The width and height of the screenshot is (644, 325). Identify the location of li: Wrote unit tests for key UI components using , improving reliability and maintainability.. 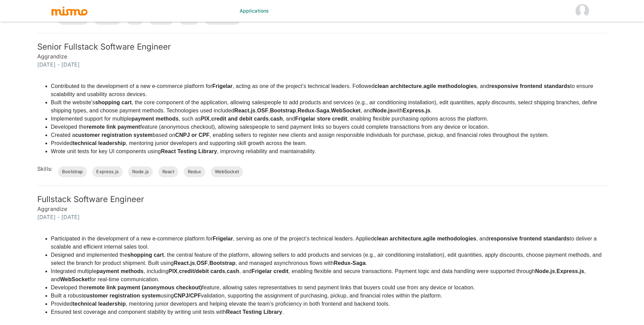
(329, 151).